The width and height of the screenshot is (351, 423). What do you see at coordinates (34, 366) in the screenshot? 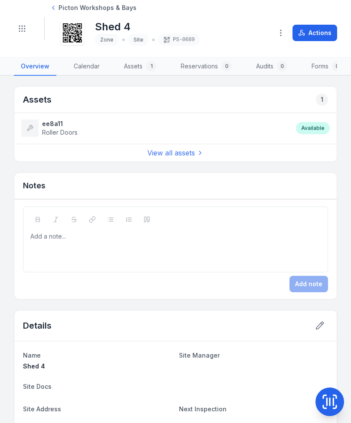
I see `span: Shed 4` at bounding box center [34, 366].